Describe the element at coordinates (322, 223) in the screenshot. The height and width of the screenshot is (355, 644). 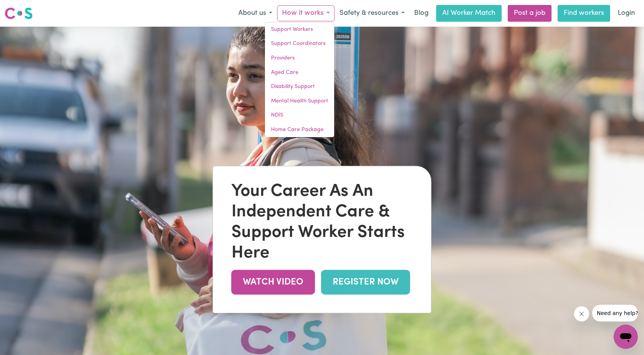
I see `div: Your Career As An Independent Care & Support Worker Starts Here` at that location.